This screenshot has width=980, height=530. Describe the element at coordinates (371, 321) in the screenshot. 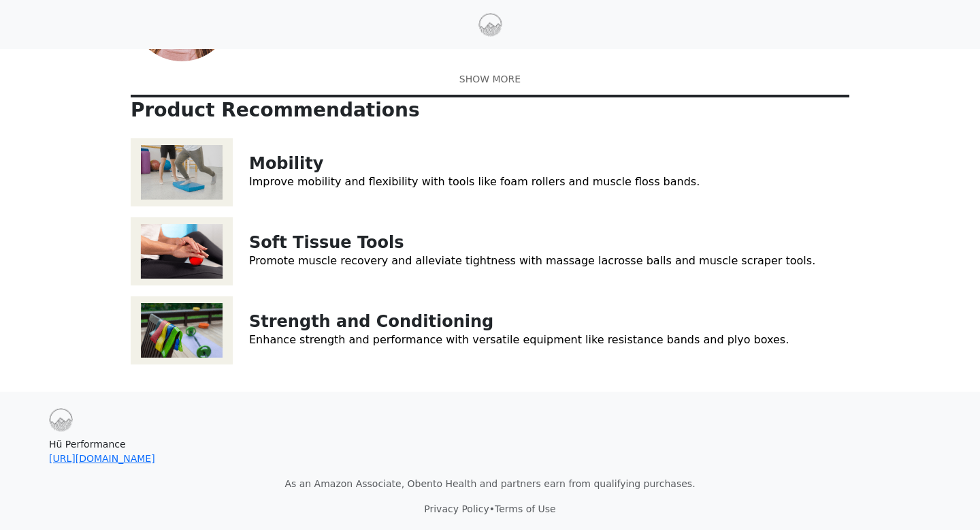

I see `a: Strength and Conditioning` at that location.